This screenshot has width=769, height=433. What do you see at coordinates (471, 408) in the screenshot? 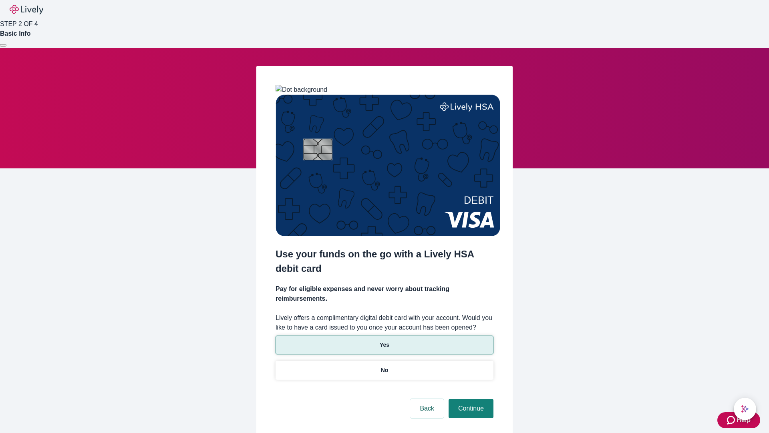
I see `button: Continue` at bounding box center [471, 408].